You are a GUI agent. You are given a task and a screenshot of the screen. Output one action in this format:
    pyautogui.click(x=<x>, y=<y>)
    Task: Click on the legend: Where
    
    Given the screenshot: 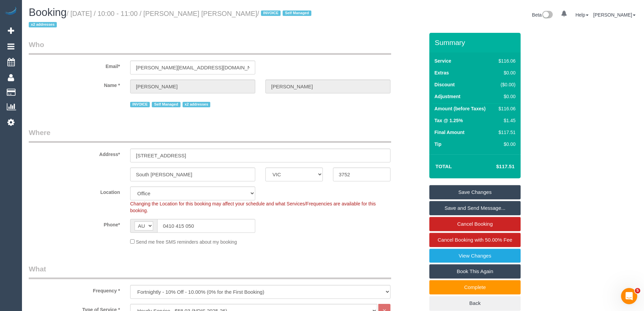 What is the action you would take?
    pyautogui.click(x=210, y=135)
    